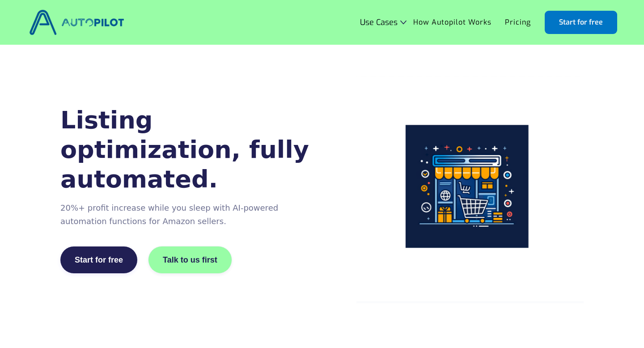 This screenshot has height=348, width=644. Describe the element at coordinates (188, 215) in the screenshot. I see `p: 20%+ profit increase while you sleep with AI-powered automation functions for Amazon sellers.` at that location.